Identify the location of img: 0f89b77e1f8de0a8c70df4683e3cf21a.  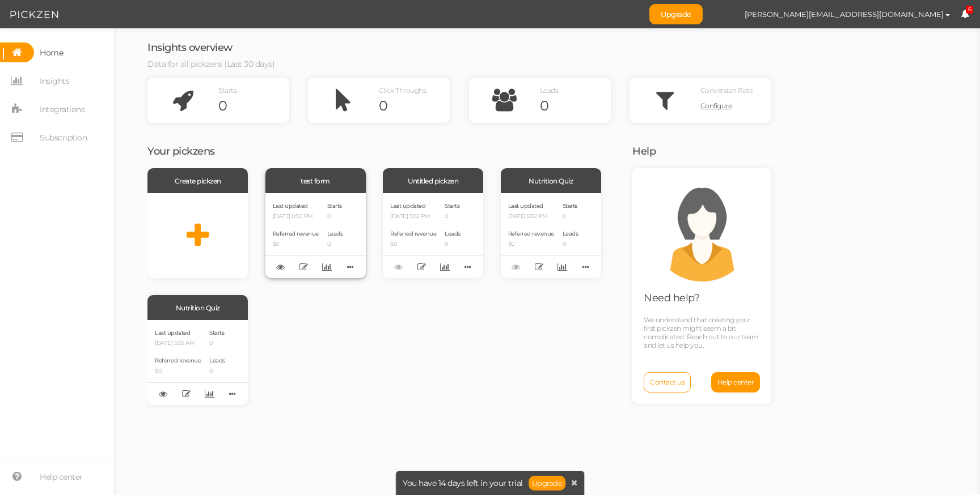
(723, 14).